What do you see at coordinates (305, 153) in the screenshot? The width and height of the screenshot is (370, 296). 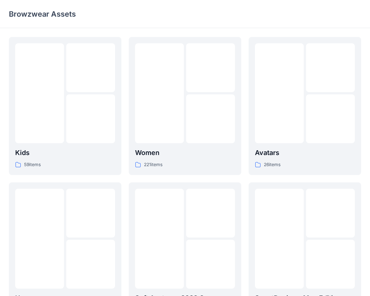 I see `p: Avatars` at bounding box center [305, 153].